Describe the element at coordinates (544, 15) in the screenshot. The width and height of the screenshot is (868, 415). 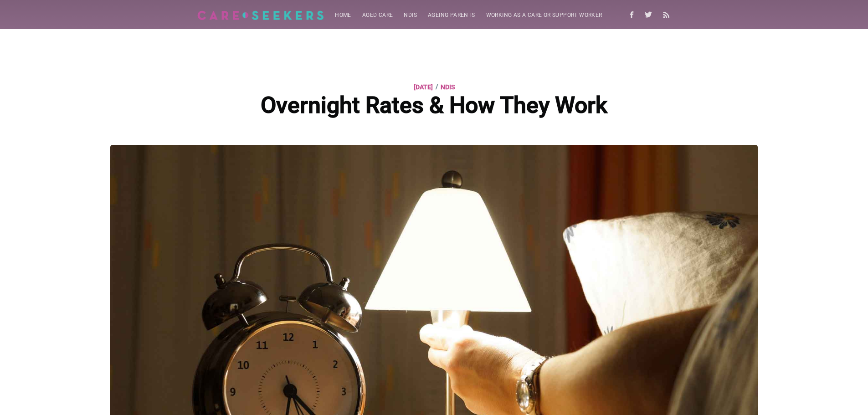
I see `a: Working as a care or support worker` at that location.